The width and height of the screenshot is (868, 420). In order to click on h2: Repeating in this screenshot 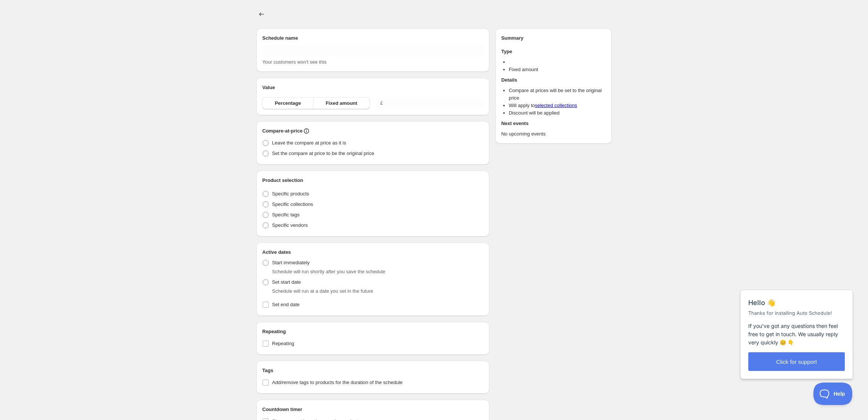, I will do `click(373, 332)`.